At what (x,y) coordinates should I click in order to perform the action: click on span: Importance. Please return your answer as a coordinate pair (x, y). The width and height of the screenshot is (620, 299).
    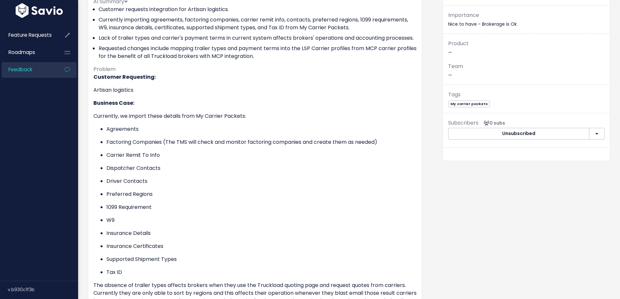
    Looking at the image, I should click on (464, 15).